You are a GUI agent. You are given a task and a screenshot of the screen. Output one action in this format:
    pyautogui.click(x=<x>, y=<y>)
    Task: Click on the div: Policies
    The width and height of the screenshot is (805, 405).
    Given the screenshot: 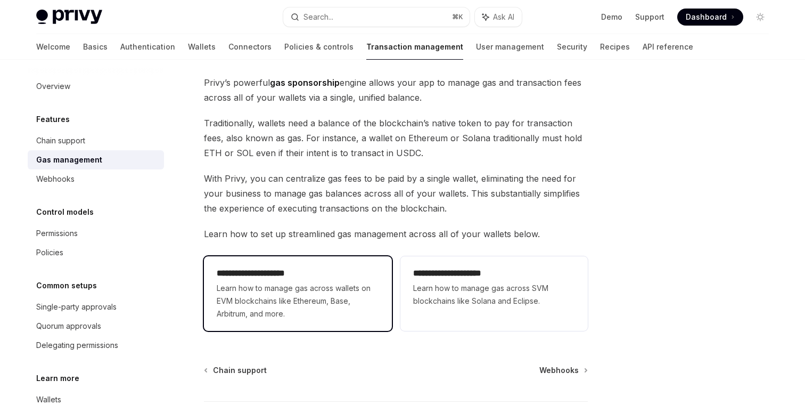 What is the action you would take?
    pyautogui.click(x=50, y=252)
    